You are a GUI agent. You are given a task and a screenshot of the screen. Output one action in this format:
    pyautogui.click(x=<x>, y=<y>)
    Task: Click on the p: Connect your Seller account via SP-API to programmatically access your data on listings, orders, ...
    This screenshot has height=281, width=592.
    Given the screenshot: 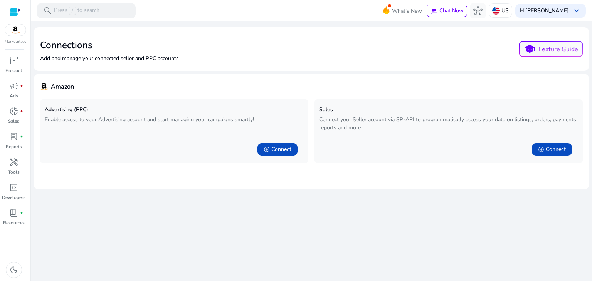 What is the action you would take?
    pyautogui.click(x=449, y=124)
    